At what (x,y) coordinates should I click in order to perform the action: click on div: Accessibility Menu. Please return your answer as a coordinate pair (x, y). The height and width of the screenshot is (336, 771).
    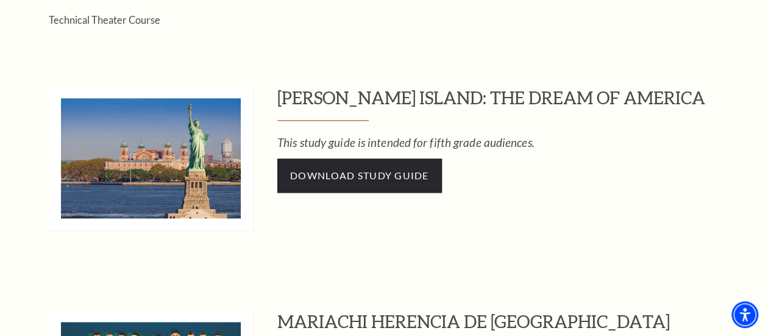
    Looking at the image, I should click on (745, 314).